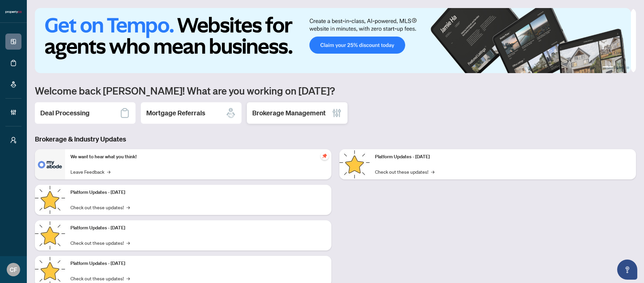 The height and width of the screenshot is (283, 644). What do you see at coordinates (91, 172) in the screenshot?
I see `a: Leave Feedback→` at bounding box center [91, 172].